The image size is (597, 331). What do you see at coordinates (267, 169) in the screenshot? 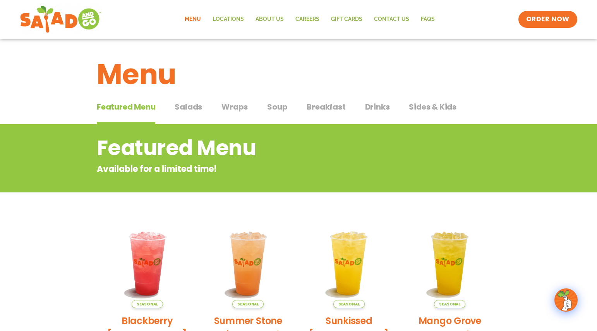
I see `p: Available for a limited time!` at bounding box center [267, 169].